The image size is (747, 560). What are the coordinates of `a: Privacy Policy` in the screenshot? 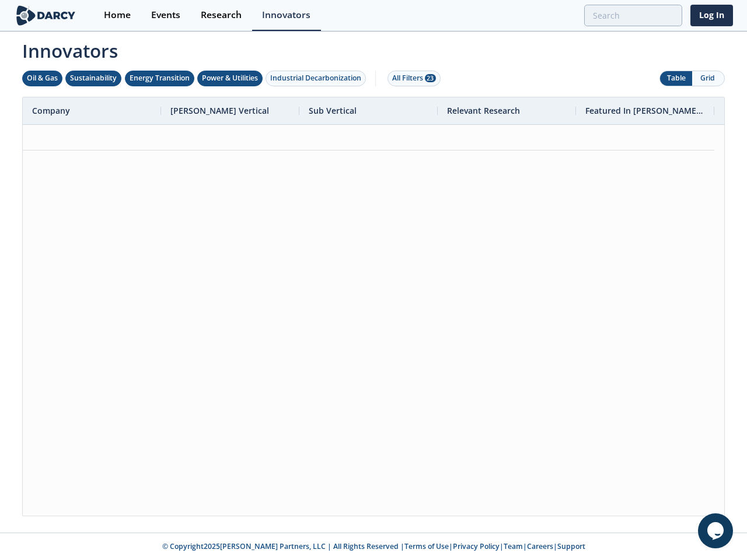 It's located at (476, 546).